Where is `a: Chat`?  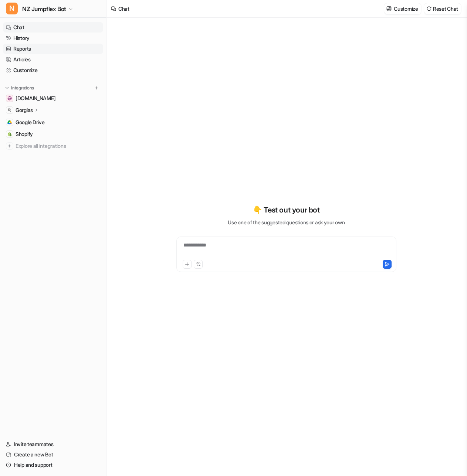 a: Chat is located at coordinates (53, 27).